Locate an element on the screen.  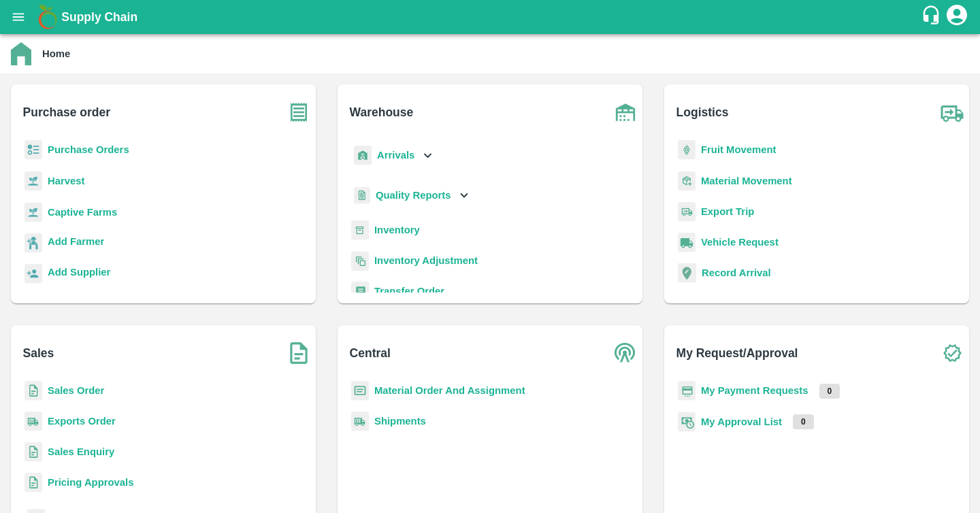
img: delivery is located at coordinates (687, 212).